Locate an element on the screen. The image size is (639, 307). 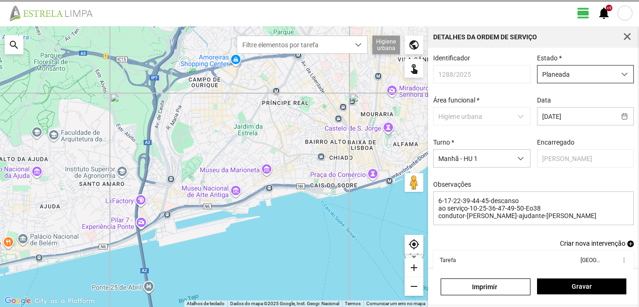
div: Higiene urbana is located at coordinates (386, 45).